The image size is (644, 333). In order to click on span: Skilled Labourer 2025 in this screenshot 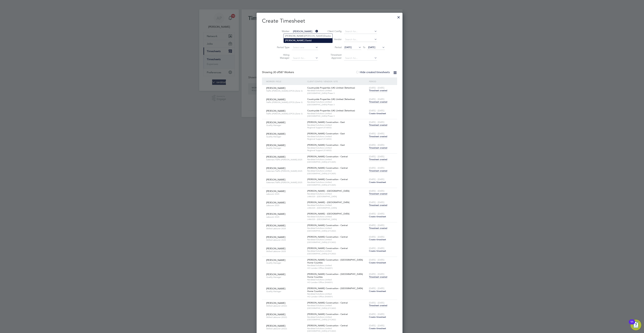, I will do `click(286, 240)`.